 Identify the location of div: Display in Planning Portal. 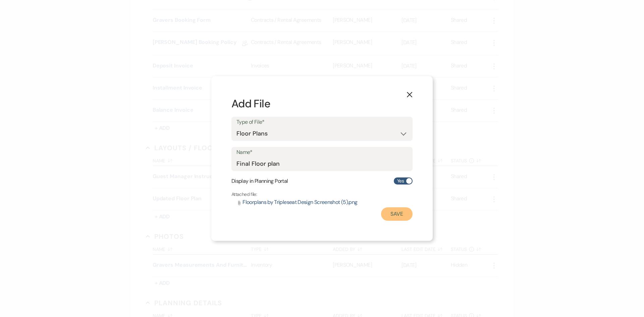
(322, 181).